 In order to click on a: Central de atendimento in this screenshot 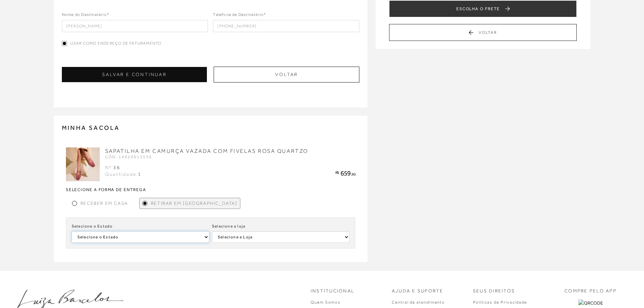, I will do `click(419, 302)`.